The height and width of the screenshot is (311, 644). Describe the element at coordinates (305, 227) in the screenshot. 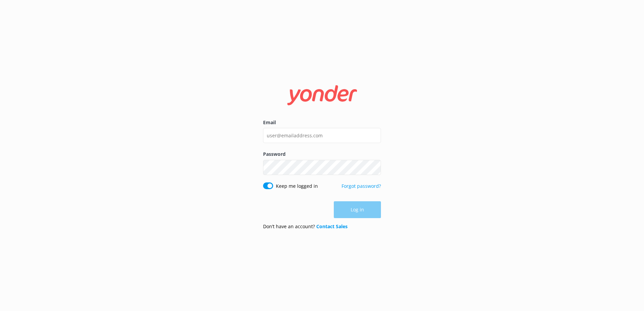

I see `p: Don’t have an account?` at that location.